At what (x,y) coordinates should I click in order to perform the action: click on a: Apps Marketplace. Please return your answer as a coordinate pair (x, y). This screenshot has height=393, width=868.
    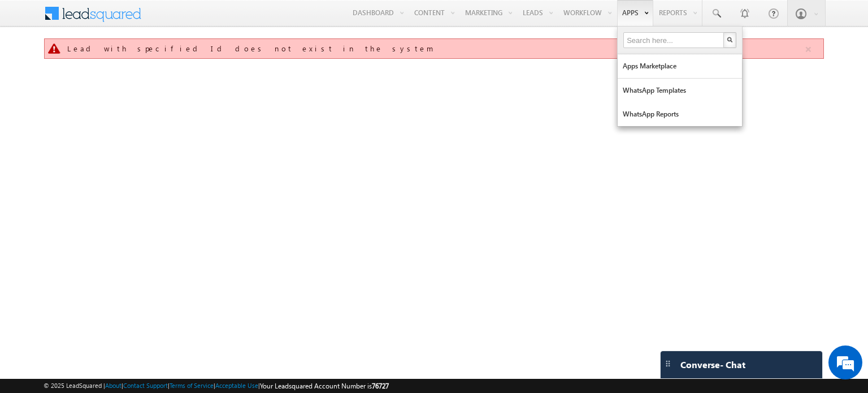
    Looking at the image, I should click on (679, 66).